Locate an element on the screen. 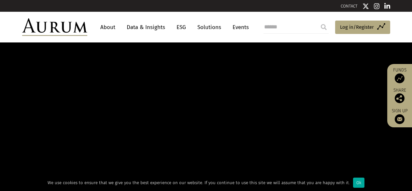  a: Log in/Register is located at coordinates (363, 27).